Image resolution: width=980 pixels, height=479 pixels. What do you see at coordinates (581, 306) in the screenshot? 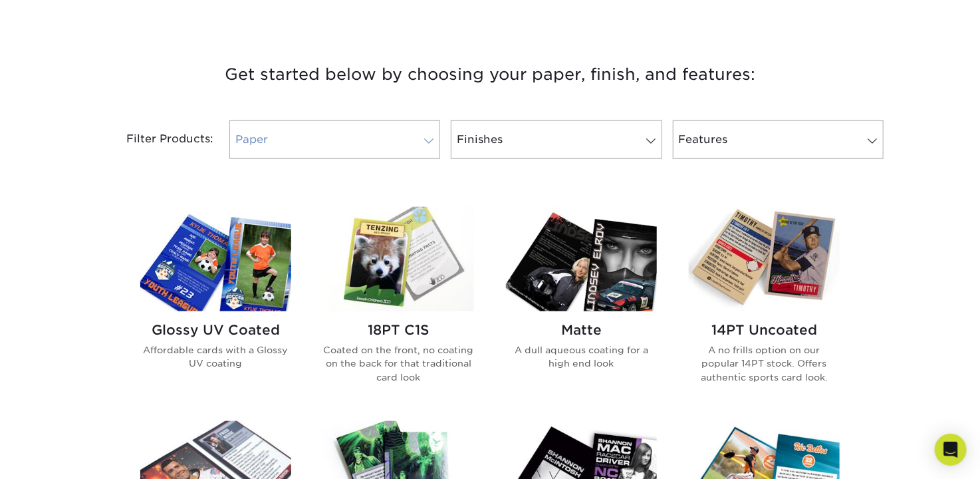
I see `a: Matte Trading Cards Matte A dull aqueous coating for a high end look` at bounding box center [581, 306].